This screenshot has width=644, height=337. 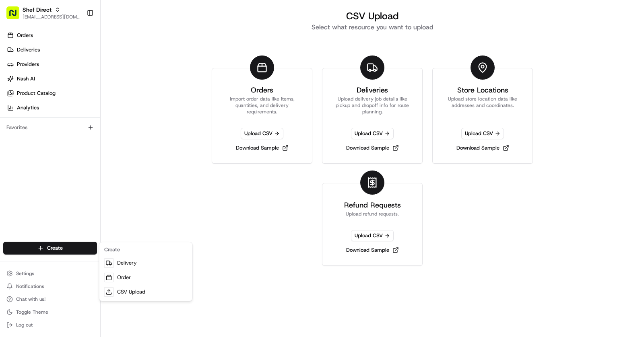 I want to click on h3: Deliveries, so click(x=372, y=90).